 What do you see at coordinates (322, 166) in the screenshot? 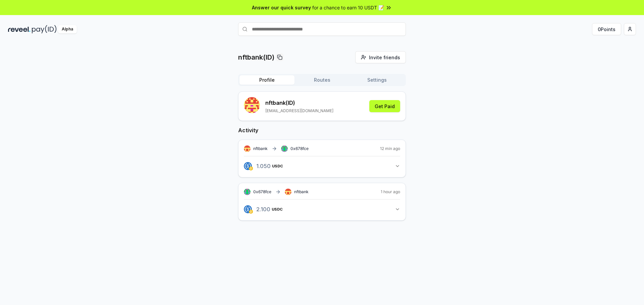
I see `button: 1.050USDC` at bounding box center [322, 166].